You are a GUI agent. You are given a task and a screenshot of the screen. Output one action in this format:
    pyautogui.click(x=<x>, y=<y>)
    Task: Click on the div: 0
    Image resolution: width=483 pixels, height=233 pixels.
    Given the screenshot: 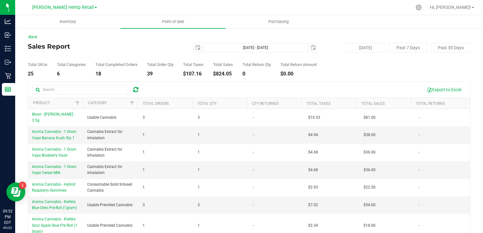 What is the action you would take?
    pyautogui.click(x=257, y=74)
    